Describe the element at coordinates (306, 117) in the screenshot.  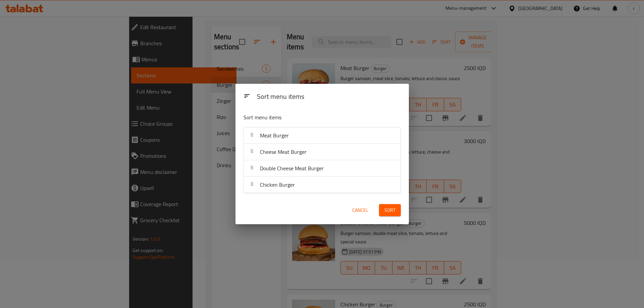
I see `p: Sort menu items` at that location.